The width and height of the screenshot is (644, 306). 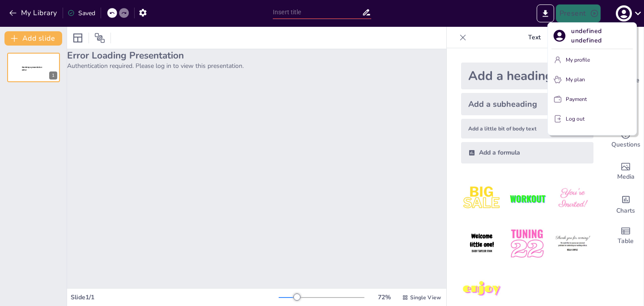 I want to click on p: Log out, so click(x=575, y=119).